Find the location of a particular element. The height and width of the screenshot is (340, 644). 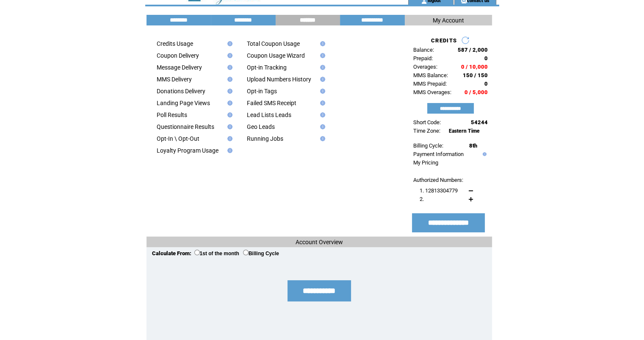

a: Failed SMS Receipt is located at coordinates (271, 103).